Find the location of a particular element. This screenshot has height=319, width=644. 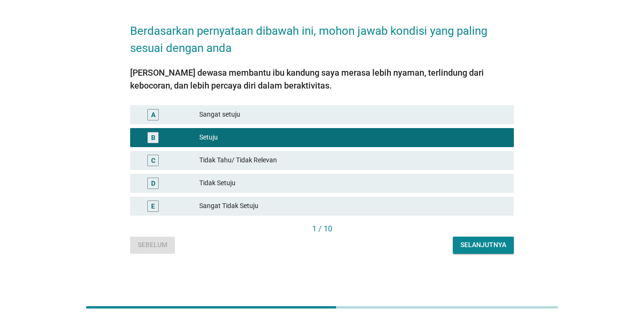

div: E is located at coordinates (153, 206).